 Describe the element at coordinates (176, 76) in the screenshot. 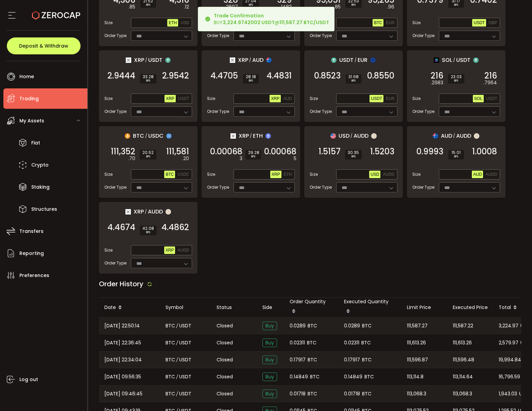

I see `span: 2.9542` at that location.